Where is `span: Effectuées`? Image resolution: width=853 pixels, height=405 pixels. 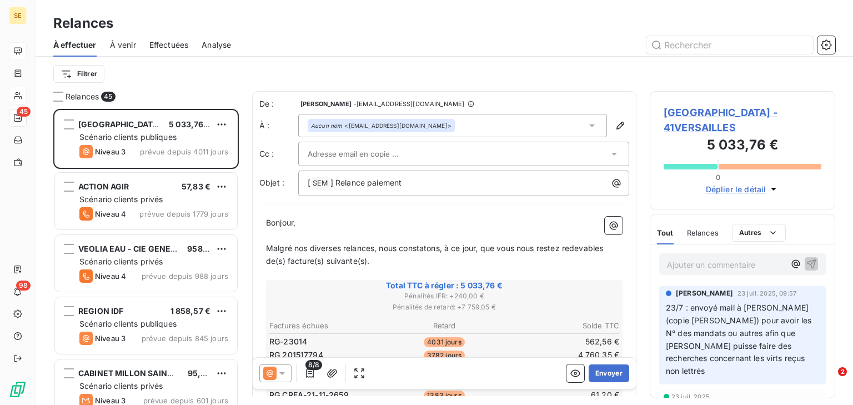 span: Effectuées is located at coordinates (169, 45).